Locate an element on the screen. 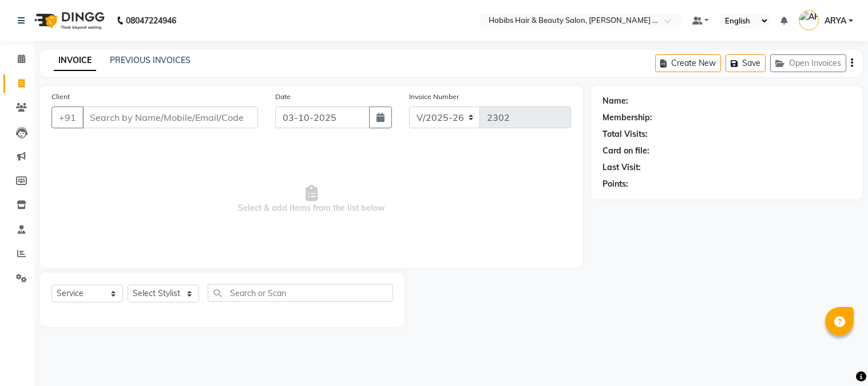 The height and width of the screenshot is (386, 868). label: Date is located at coordinates (282, 97).